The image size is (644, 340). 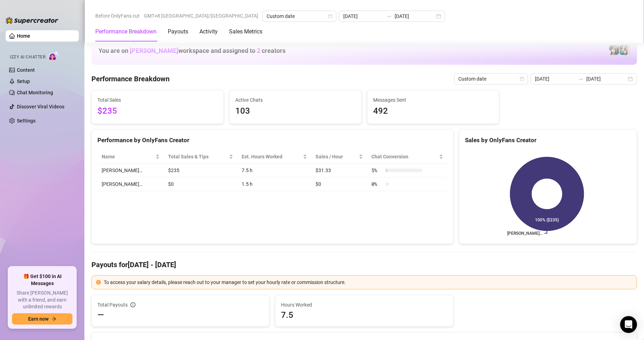 What do you see at coordinates (178, 32) in the screenshot?
I see `div: Payouts` at bounding box center [178, 32].